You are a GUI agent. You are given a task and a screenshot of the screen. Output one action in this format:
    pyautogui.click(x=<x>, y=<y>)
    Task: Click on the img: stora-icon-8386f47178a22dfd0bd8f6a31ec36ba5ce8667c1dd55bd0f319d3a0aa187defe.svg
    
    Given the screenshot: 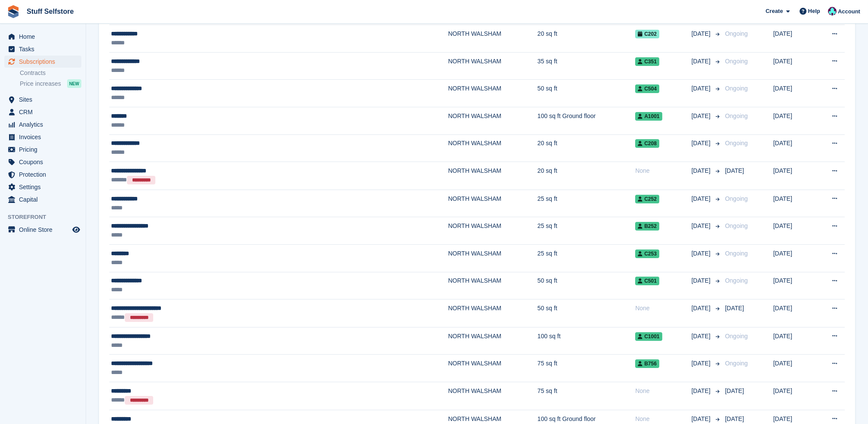 What is the action you would take?
    pyautogui.click(x=13, y=12)
    